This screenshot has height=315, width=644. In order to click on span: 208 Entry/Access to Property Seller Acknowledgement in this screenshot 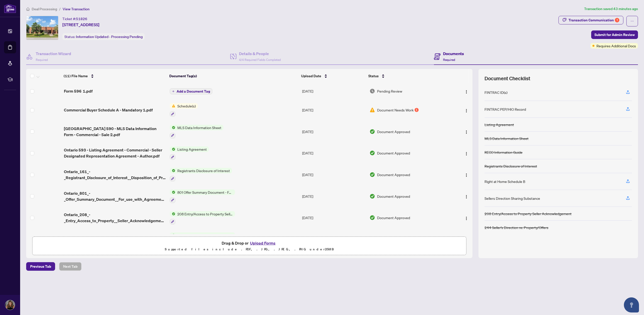, I will do `click(205, 214)`.